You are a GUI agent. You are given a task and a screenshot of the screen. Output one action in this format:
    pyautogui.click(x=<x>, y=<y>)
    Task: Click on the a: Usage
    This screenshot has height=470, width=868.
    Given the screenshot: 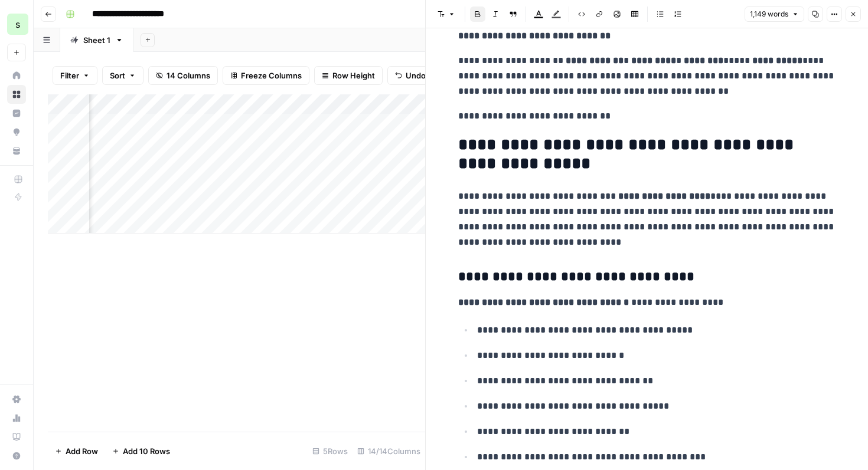 What is the action you would take?
    pyautogui.click(x=17, y=418)
    